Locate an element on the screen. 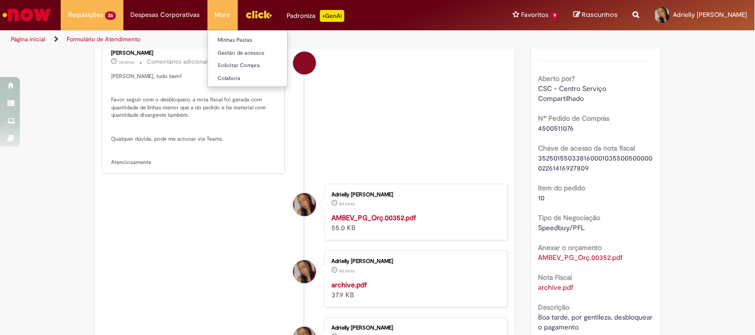 Image resolution: width=755 pixels, height=335 pixels. a: Página inicial is located at coordinates (28, 39).